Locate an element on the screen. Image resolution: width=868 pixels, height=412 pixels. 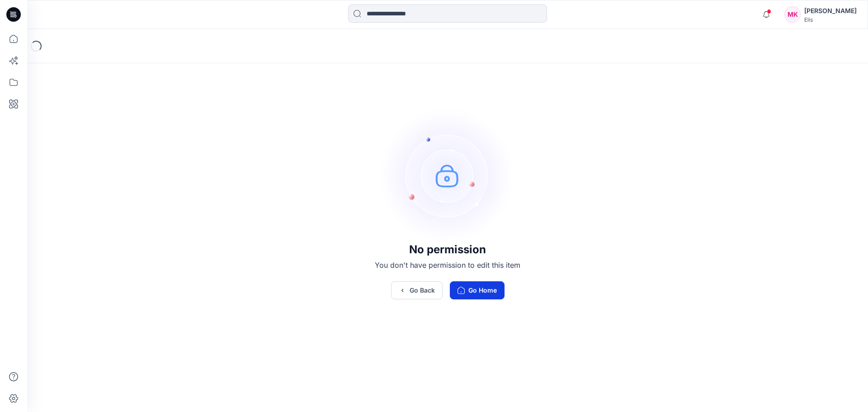
div: MK is located at coordinates (792, 15).